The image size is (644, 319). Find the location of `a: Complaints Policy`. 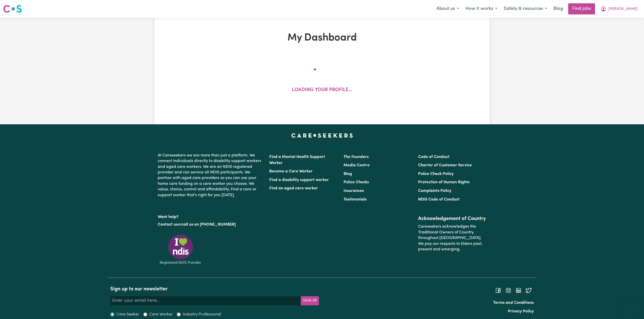

a: Complaints Policy is located at coordinates (435, 191).